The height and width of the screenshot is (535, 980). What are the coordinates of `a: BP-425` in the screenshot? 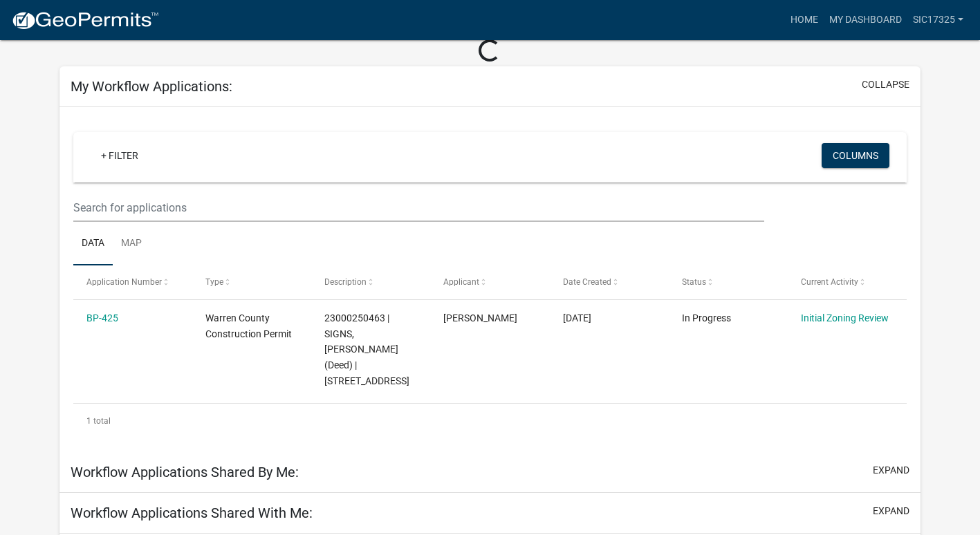 It's located at (102, 318).